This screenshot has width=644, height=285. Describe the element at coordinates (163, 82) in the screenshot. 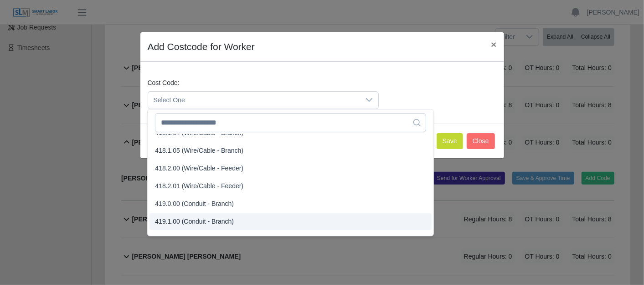

I see `label: Cost Code:` at that location.